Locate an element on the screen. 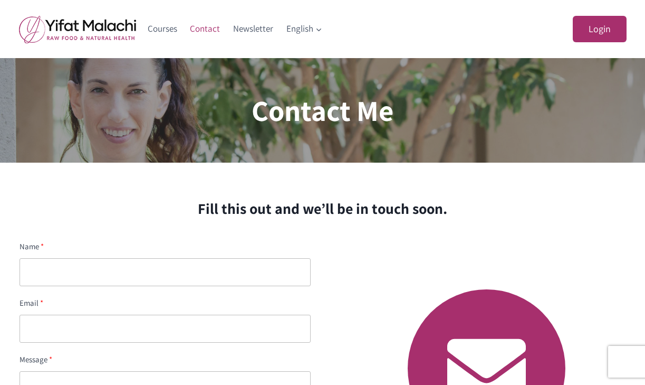 This screenshot has height=385, width=645. a: English is located at coordinates (304, 29).